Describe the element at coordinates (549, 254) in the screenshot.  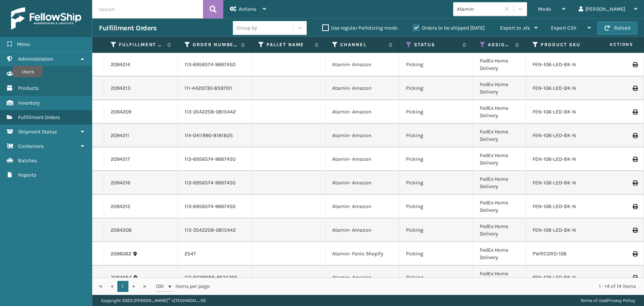
I see `a: PWRCORD-106` at that location.